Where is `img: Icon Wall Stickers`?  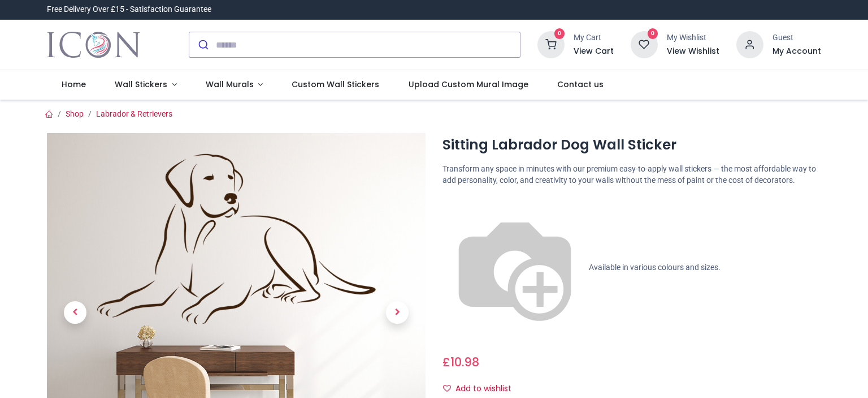
img: Icon Wall Stickers is located at coordinates (94, 45).